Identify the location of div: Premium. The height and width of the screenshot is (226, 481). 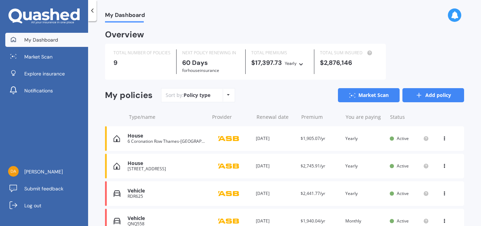
(320, 117).